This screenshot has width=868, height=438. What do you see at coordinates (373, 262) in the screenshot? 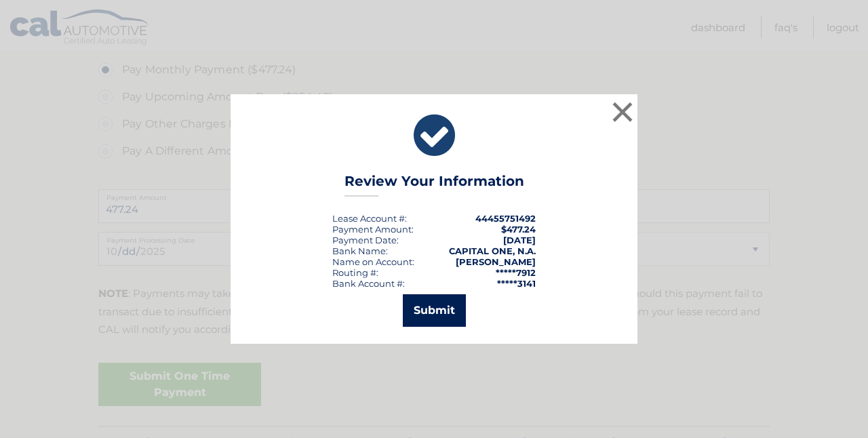
I see `div: Name on Account:` at bounding box center [373, 262].